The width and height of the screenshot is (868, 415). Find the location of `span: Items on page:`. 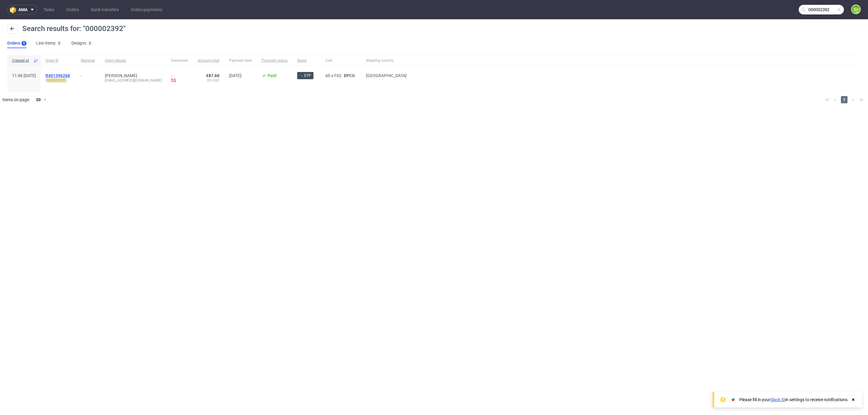

span: Items on page: is located at coordinates (16, 100).